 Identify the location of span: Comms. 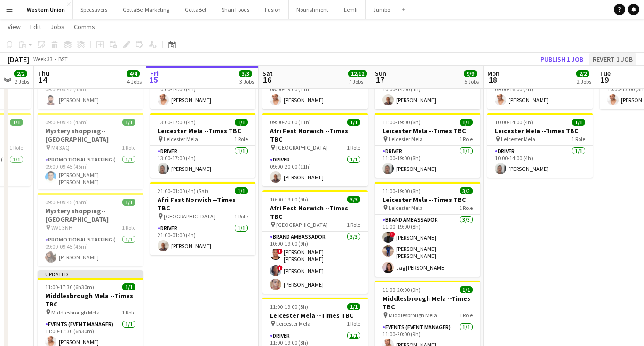
(84, 27).